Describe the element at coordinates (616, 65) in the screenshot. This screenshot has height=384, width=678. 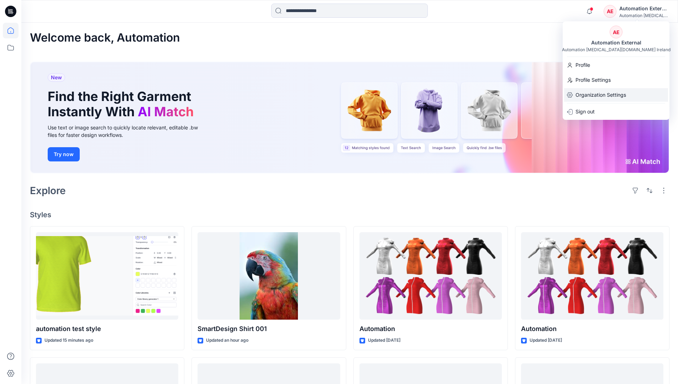
I see `a: Profile` at that location.